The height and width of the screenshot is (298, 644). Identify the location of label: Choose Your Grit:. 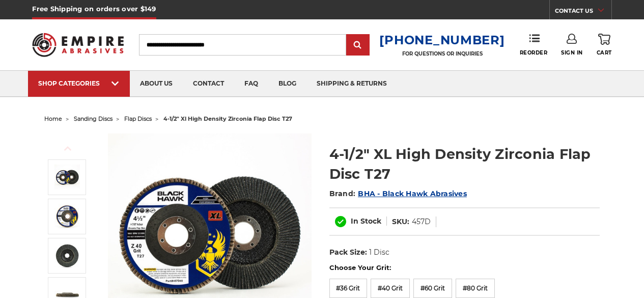
(465, 268).